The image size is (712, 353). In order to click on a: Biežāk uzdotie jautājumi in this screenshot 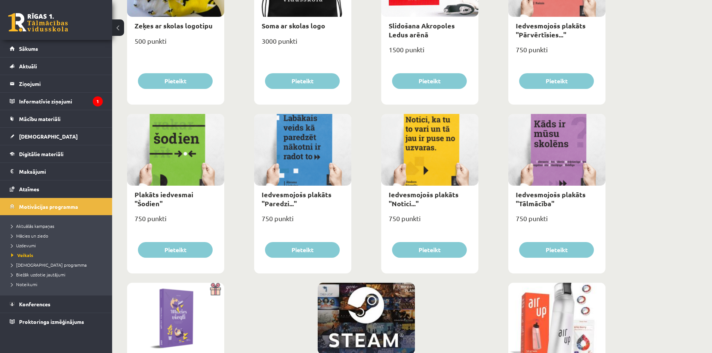, I will do `click(58, 275)`.